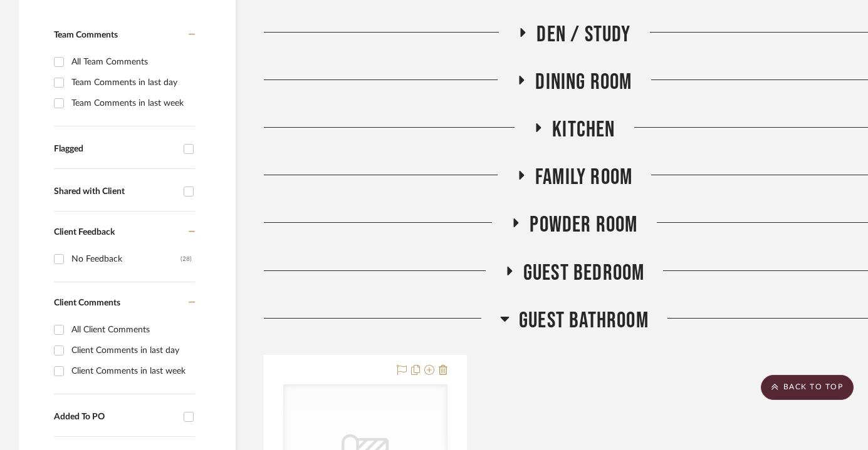  What do you see at coordinates (584, 177) in the screenshot?
I see `span: Family Room` at bounding box center [584, 177].